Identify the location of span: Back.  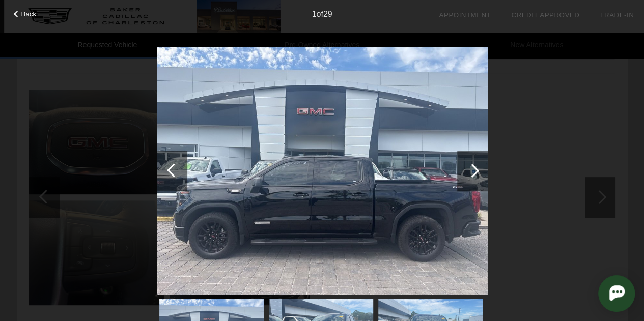
(29, 14).